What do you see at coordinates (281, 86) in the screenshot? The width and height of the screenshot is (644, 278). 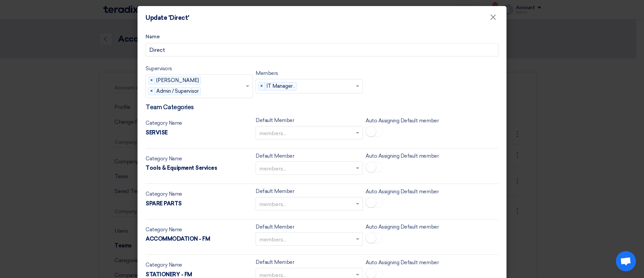 I see `span: IT Manager .` at bounding box center [281, 86].